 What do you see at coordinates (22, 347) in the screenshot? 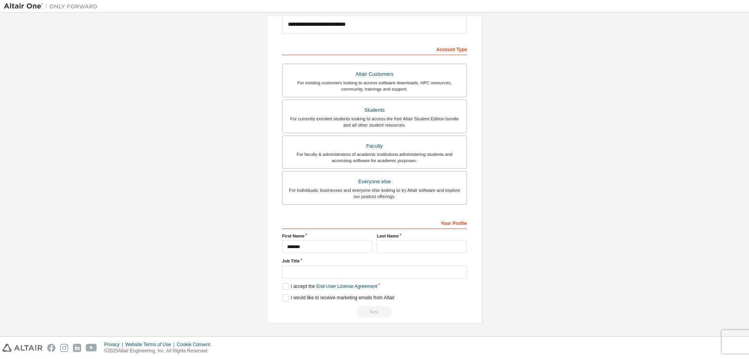
I see `img: altair_logo.svg` at bounding box center [22, 347].